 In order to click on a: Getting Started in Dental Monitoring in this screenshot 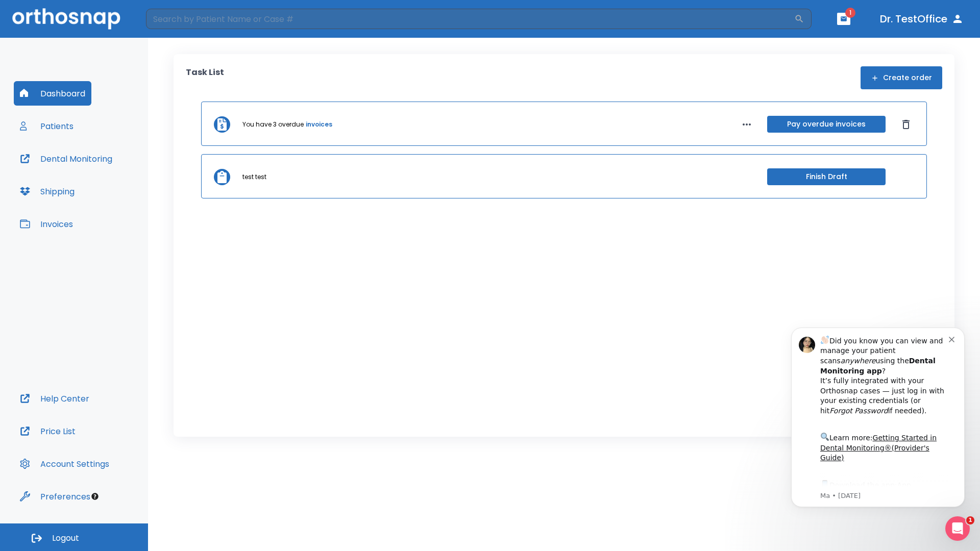, I will do `click(103, 130)`.